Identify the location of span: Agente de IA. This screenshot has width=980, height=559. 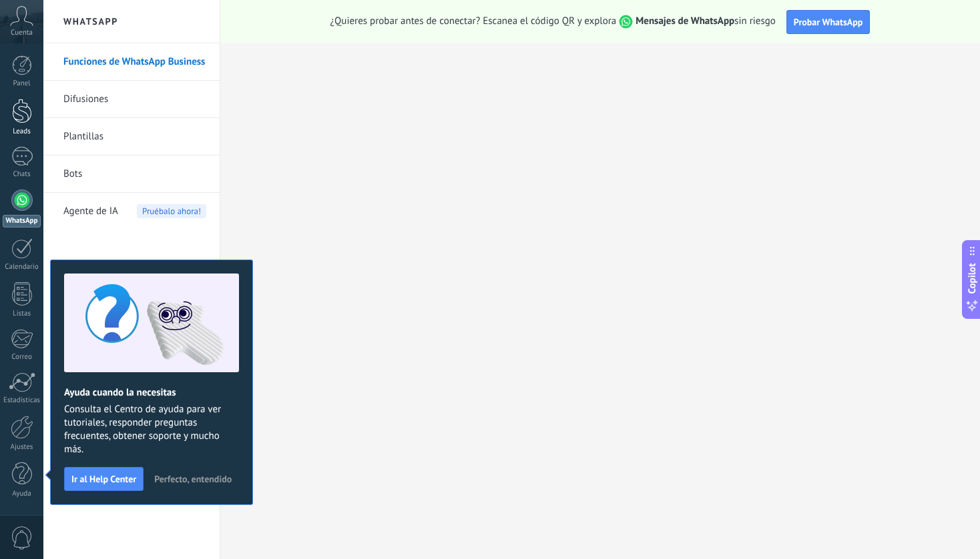
(91, 211).